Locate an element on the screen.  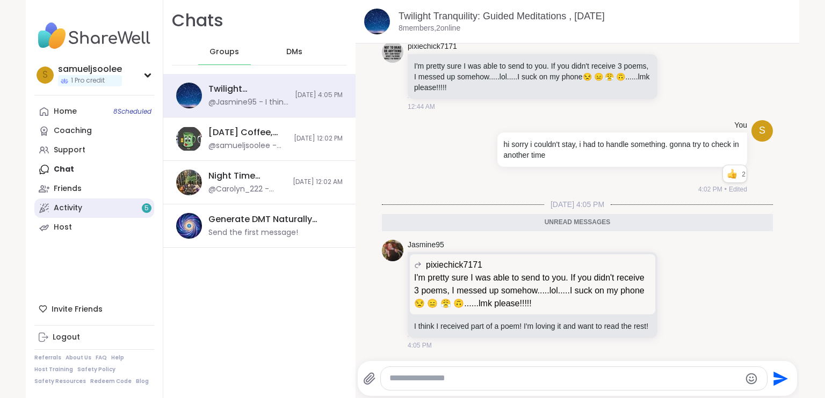
a: Activity5 is located at coordinates (94, 208).